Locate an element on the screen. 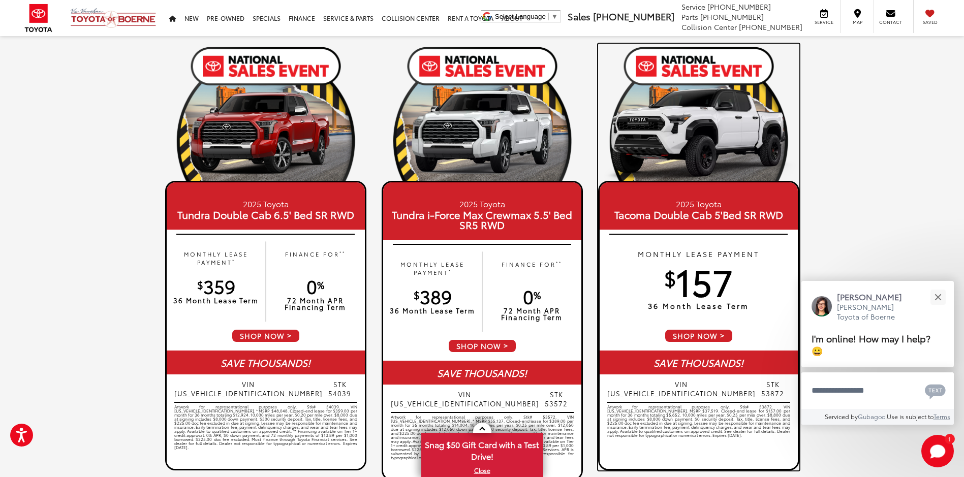  img: 25_Tacoma_TRD_Pro_Ice_Cap_Black_Roof_Left is located at coordinates (699, 137).